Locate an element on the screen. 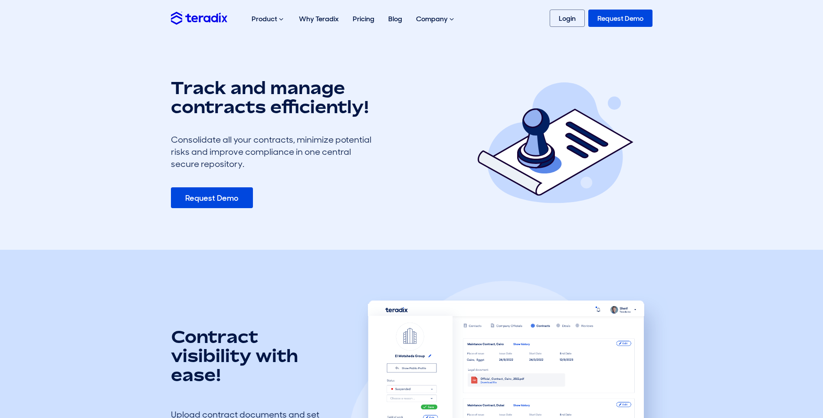 The width and height of the screenshot is (823, 418). a: Login is located at coordinates (567, 18).